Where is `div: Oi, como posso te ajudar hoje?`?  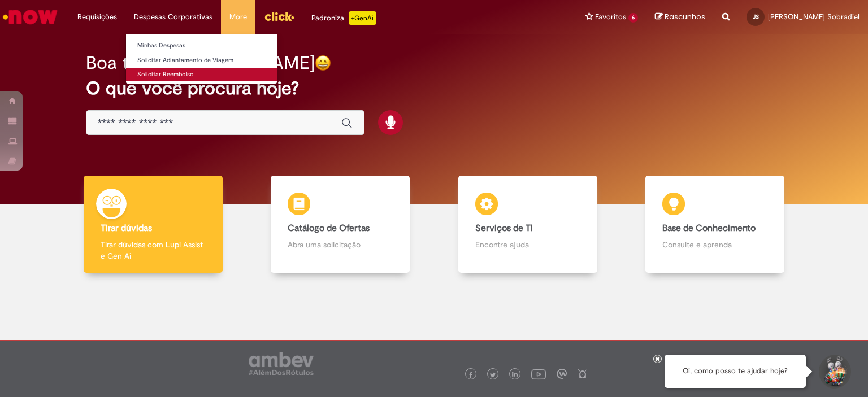 div: Oi, como posso te ajudar hoje? is located at coordinates (736, 371).